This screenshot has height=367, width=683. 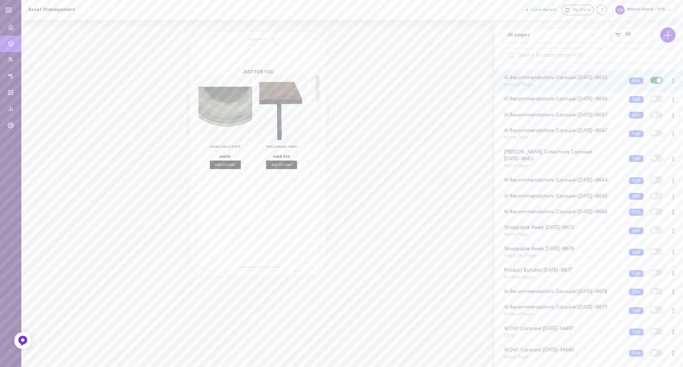 I want to click on a: My Store, so click(x=578, y=10).